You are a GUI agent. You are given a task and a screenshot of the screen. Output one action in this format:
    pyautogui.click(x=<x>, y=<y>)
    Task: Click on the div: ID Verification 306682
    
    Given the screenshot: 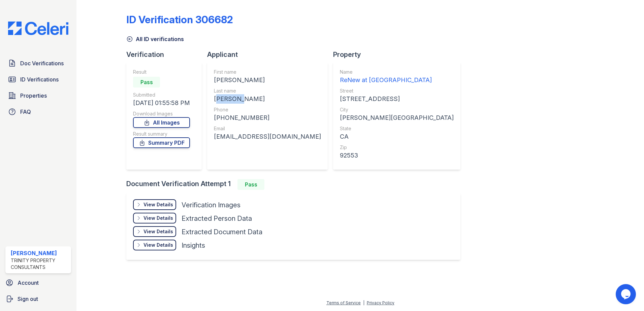 What is the action you would take?
    pyautogui.click(x=179, y=19)
    